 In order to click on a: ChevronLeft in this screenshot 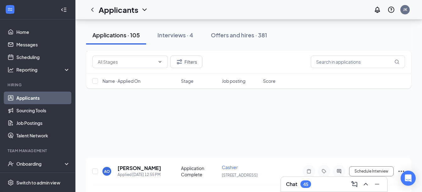, I will do `click(92, 10)`.